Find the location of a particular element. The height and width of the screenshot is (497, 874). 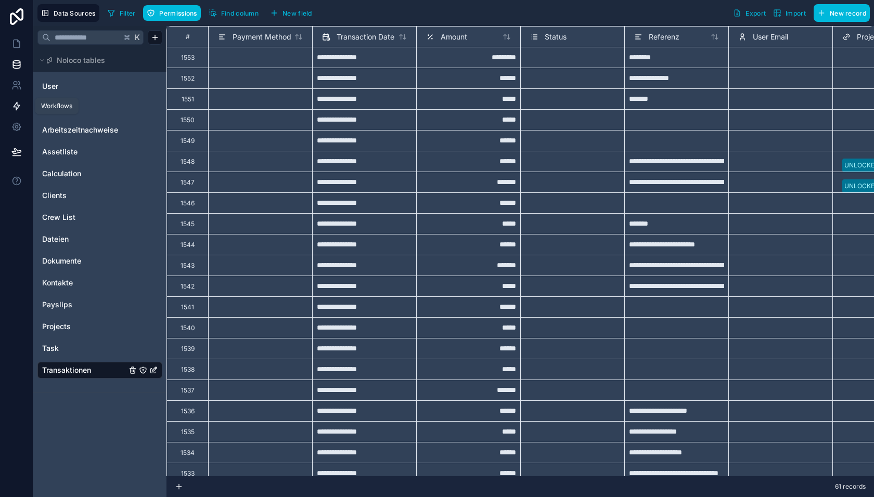

div: Arbeitszeitnachweise is located at coordinates (100, 130).